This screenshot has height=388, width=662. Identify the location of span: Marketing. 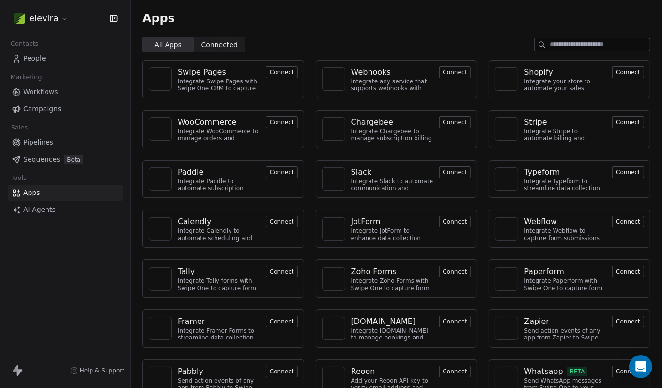
(26, 77).